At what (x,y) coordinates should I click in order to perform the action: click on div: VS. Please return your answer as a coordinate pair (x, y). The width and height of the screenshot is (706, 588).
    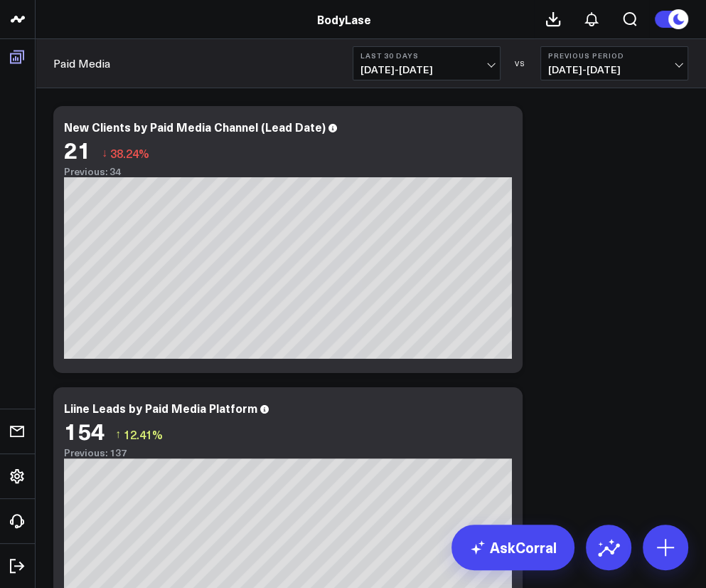
    Looking at the image, I should click on (521, 63).